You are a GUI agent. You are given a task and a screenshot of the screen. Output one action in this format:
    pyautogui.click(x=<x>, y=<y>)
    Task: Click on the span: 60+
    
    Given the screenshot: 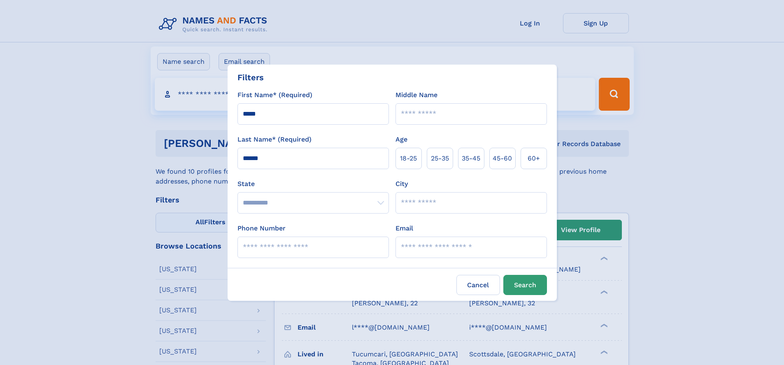 What is the action you would take?
    pyautogui.click(x=534, y=158)
    